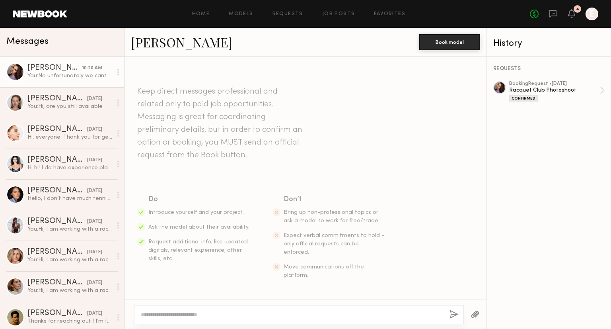  Describe the element at coordinates (450, 41) in the screenshot. I see `a: Book model` at that location.